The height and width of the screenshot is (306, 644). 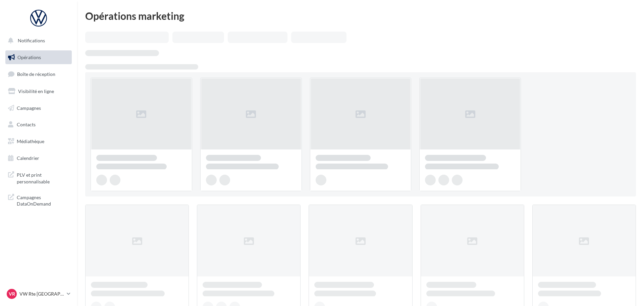 What do you see at coordinates (39, 141) in the screenshot?
I see `a: Médiathèque` at bounding box center [39, 141].